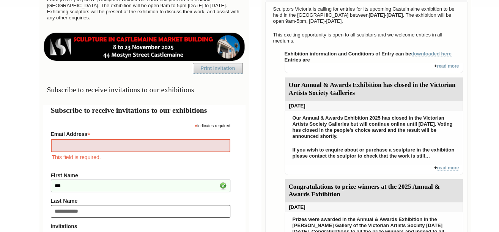  Describe the element at coordinates (374, 127) in the screenshot. I see `p: Our Annual & Awards Exhibition 2025 has closed in the Victorian Artists Society Galleries but wil...` at that location.